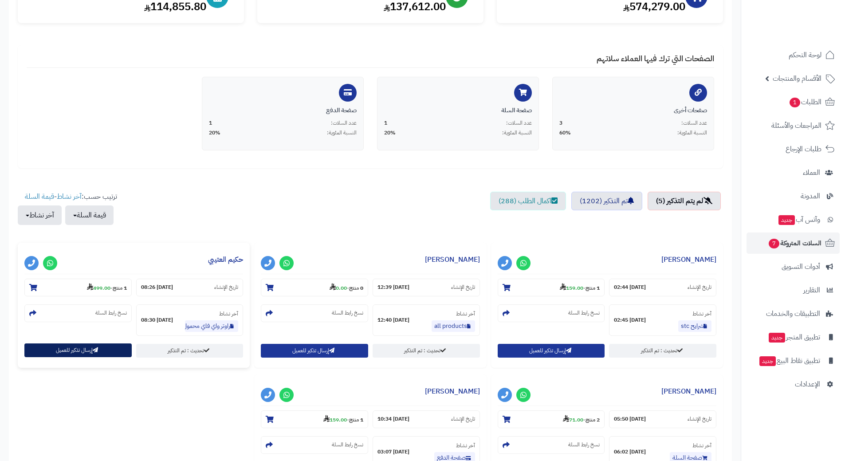 This screenshot has height=461, width=845. What do you see at coordinates (39, 215) in the screenshot?
I see `button: آخر نشاط` at bounding box center [39, 215].